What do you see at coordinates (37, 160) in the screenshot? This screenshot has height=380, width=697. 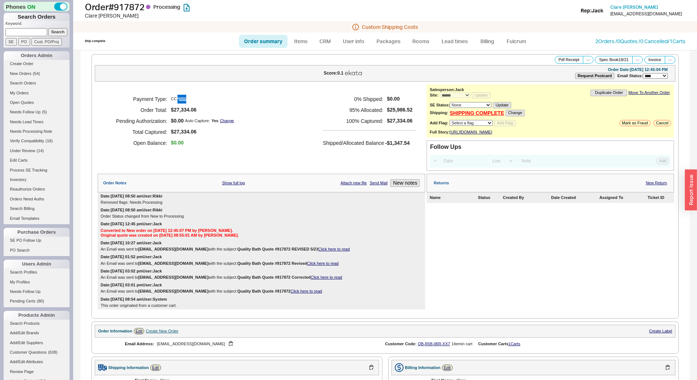 I see `a: Edit Carts` at bounding box center [37, 160].